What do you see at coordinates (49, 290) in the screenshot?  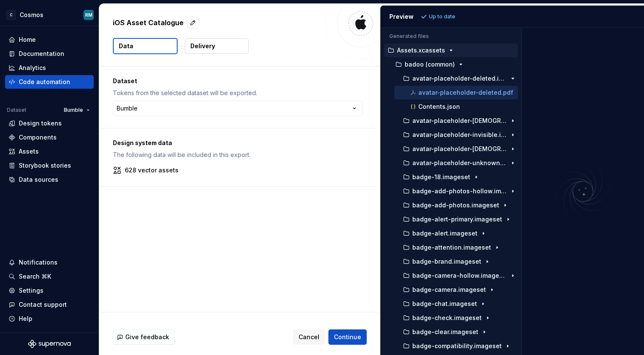 I see `a: Settings` at bounding box center [49, 290].